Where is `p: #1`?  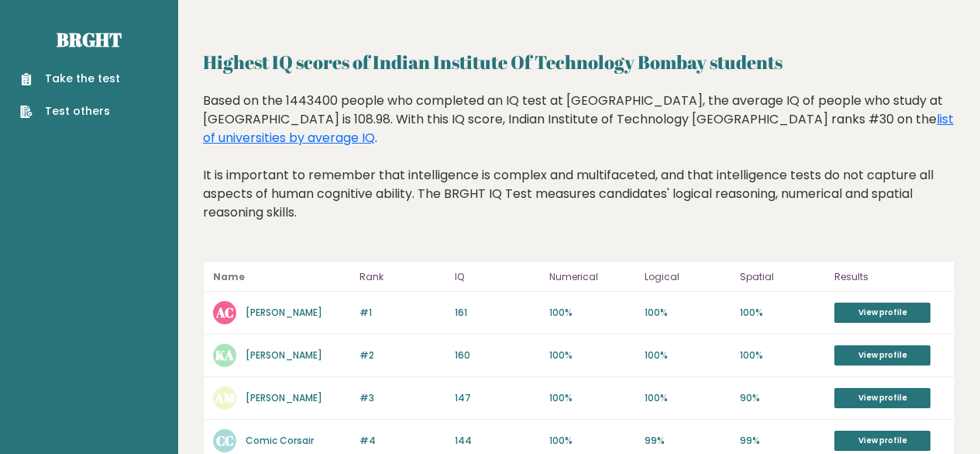
p: #1 is located at coordinates (403, 312).